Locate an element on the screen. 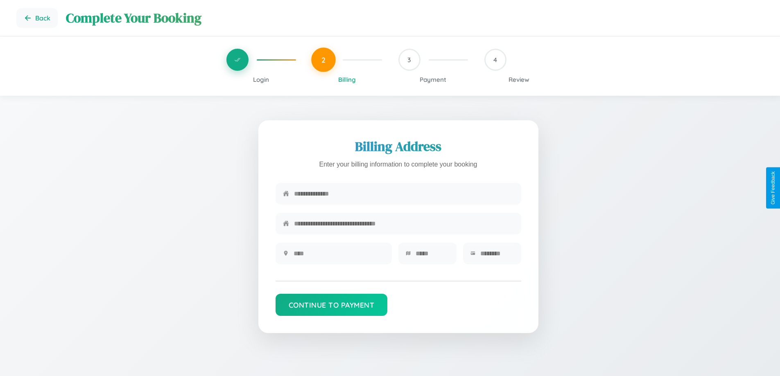  span: Payment is located at coordinates (433, 79).